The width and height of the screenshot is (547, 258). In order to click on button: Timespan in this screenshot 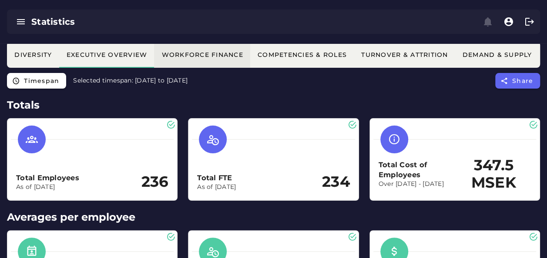, I will do `click(37, 81)`.